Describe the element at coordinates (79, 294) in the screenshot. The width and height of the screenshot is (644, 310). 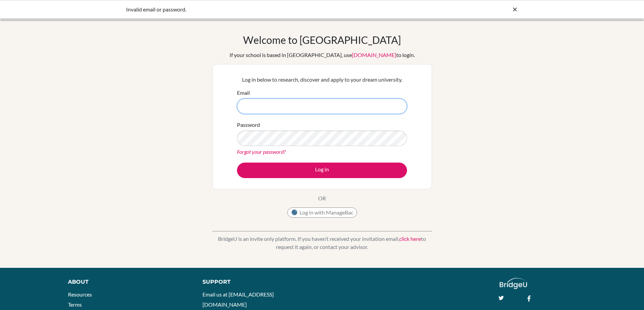
I see `a: Resources` at that location.